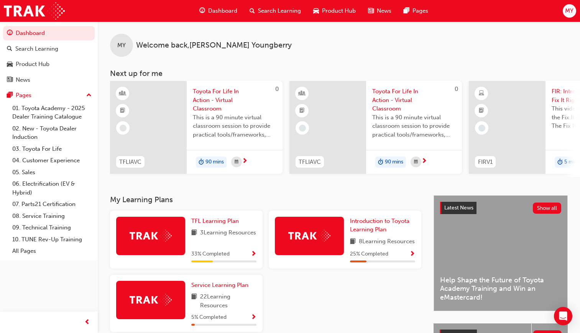 The width and height of the screenshot is (580, 333). Describe the element at coordinates (52, 239) in the screenshot. I see `a: 10. TUNE Rev-Up Training` at that location.